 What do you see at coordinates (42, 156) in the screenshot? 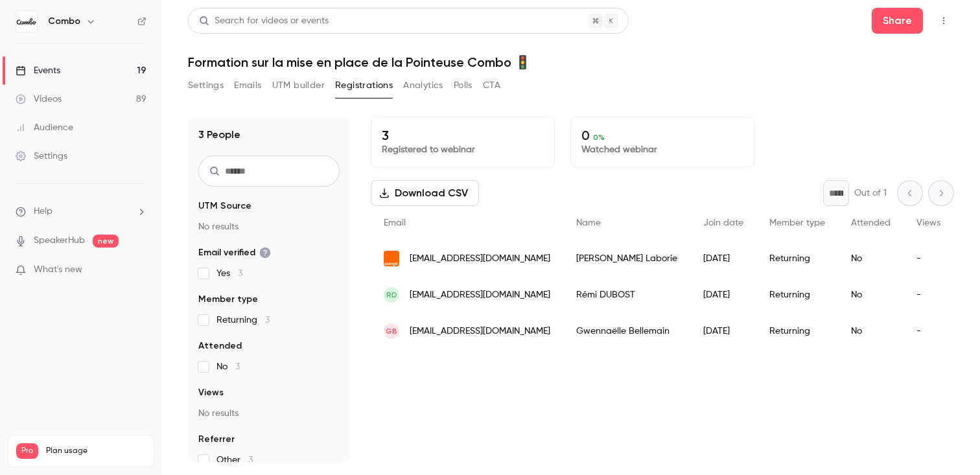
I see `div: Settings` at bounding box center [42, 156].